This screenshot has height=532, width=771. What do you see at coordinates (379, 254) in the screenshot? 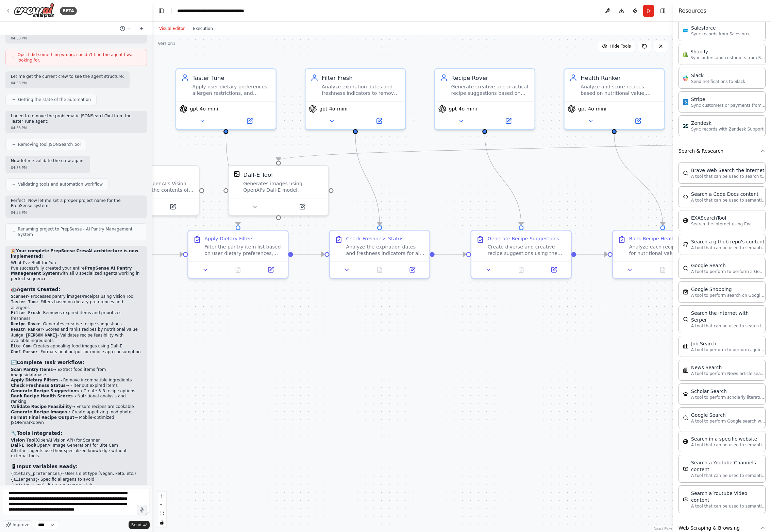
I see `div: Check Freshness StatusAnalyze the expiration dates and freshness indicators for all filtered pant...` at bounding box center [379, 254].